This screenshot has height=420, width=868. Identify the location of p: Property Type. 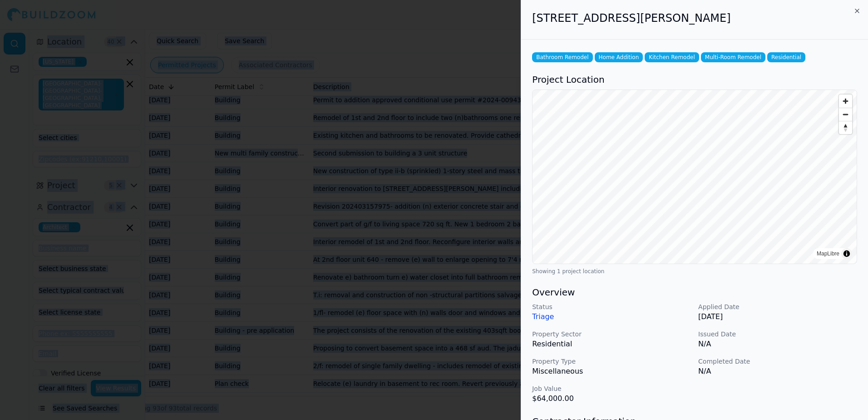
(612, 361).